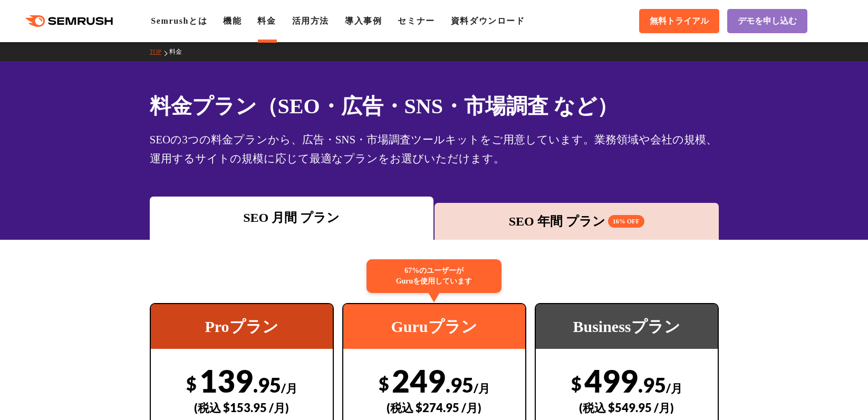  Describe the element at coordinates (363, 21) in the screenshot. I see `a: 導入事例` at that location.